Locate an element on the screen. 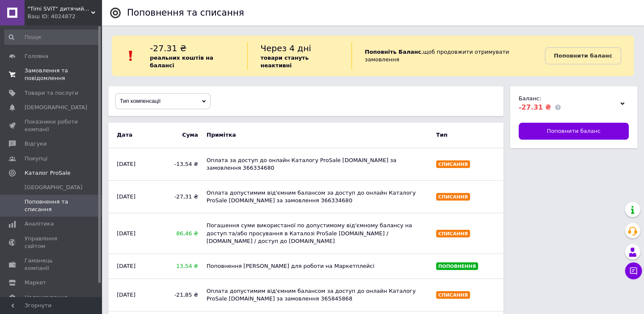 The image size is (644, 314). b: Поповнити баланс is located at coordinates (583, 56).